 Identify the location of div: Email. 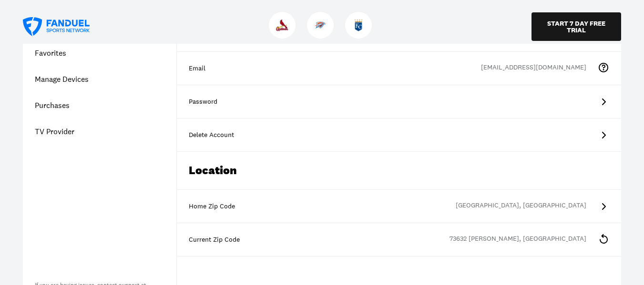
(399, 69).